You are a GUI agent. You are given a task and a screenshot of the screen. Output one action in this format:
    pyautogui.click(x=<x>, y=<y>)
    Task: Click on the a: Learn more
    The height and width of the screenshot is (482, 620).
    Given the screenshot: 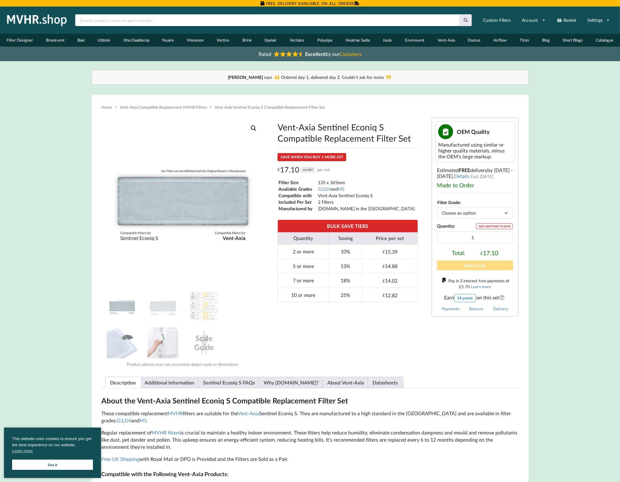 What is the action you would take?
    pyautogui.click(x=481, y=287)
    